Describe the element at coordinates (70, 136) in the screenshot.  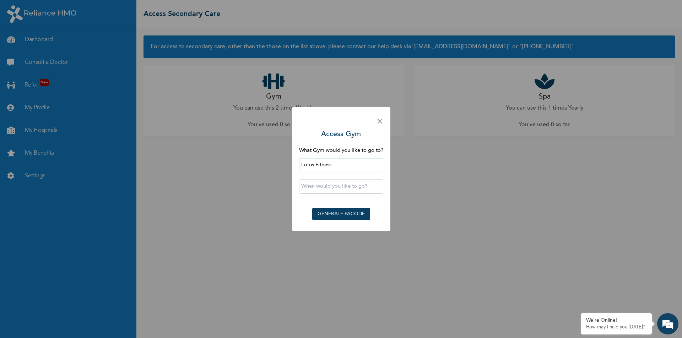
I see `span: We're online!` at that location.